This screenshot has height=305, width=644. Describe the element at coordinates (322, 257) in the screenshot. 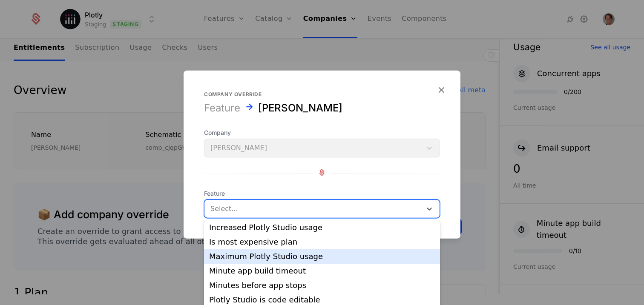

I see `div: Maximum Plotly Studio usage` at that location.